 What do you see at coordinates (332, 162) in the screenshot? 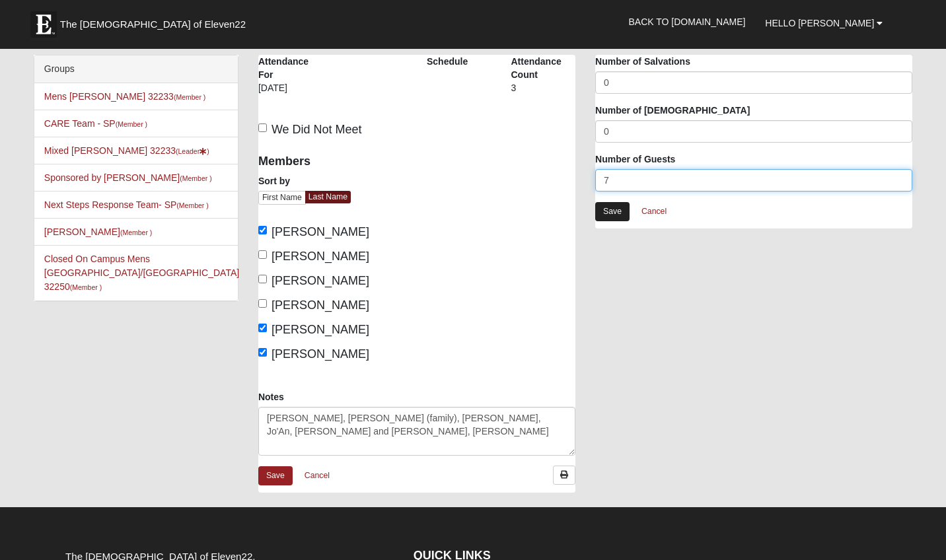
I see `h4: Members` at bounding box center [332, 162].